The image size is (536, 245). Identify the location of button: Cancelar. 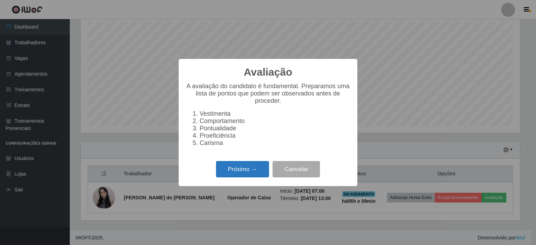
(296, 169).